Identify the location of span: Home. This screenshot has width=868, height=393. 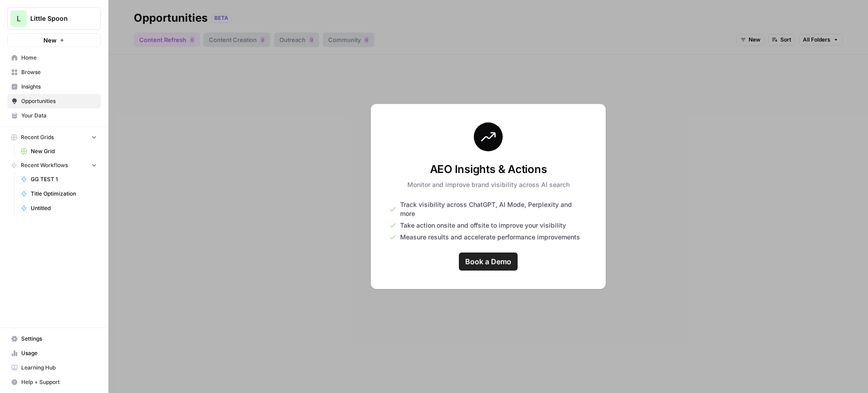
(59, 58).